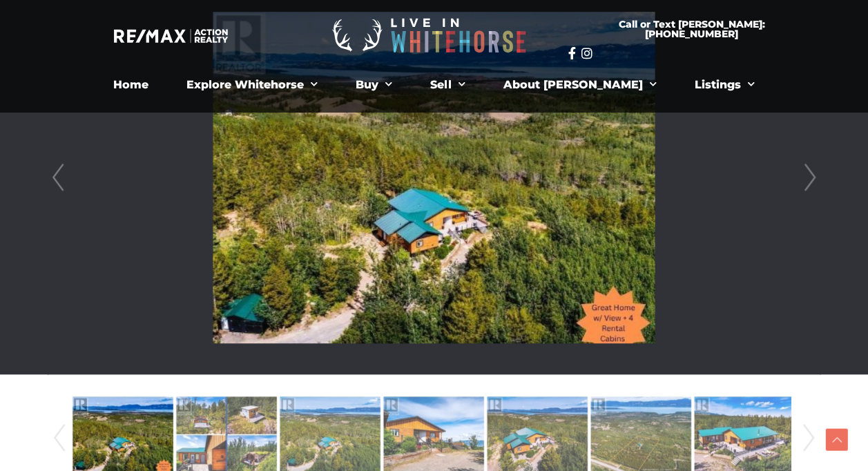 The image size is (868, 471). I want to click on nav: Menu, so click(434, 85).